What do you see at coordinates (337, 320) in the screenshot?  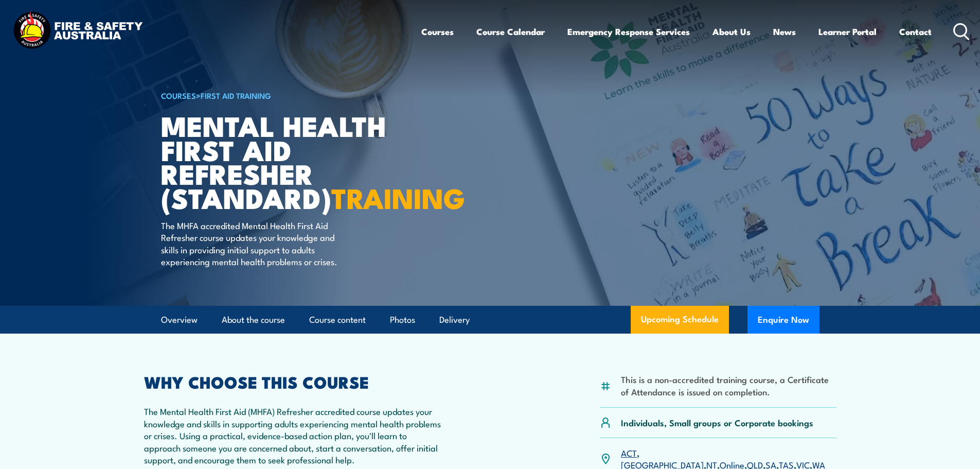 I see `a: Course content` at bounding box center [337, 320].